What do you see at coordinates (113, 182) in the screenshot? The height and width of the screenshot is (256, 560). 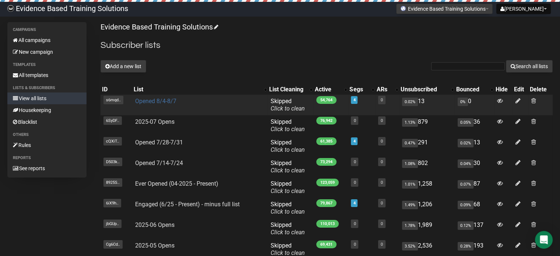 I see `span: 8925S..` at bounding box center [113, 182].